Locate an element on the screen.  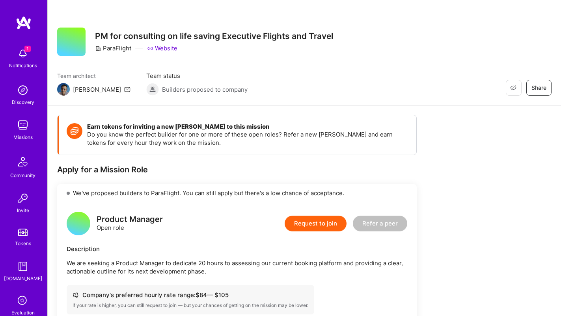
button: Request to join is located at coordinates (315, 224).